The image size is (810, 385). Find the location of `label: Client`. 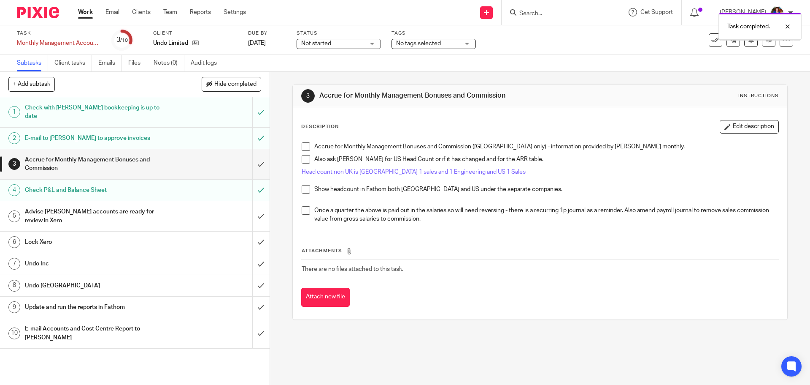

label: Client is located at coordinates (195, 33).